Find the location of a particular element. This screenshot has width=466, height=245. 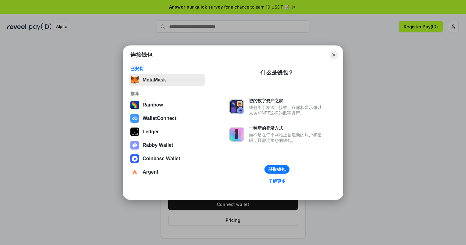

div: 了解更多 is located at coordinates (277, 181).